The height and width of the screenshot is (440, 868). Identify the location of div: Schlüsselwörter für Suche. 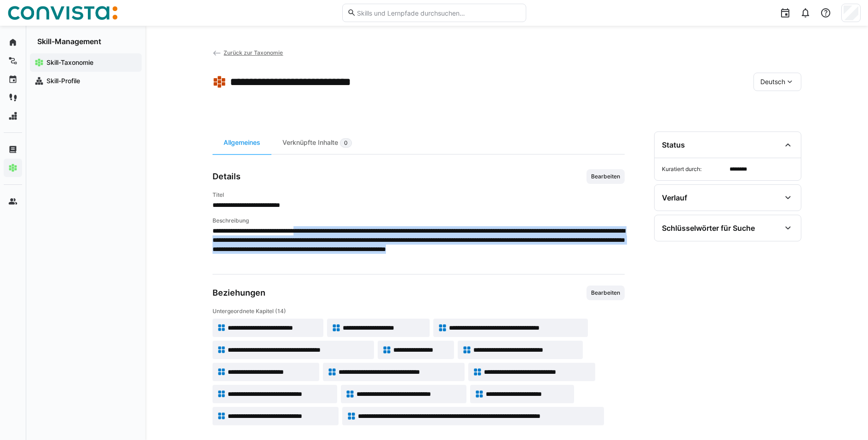
(708, 228).